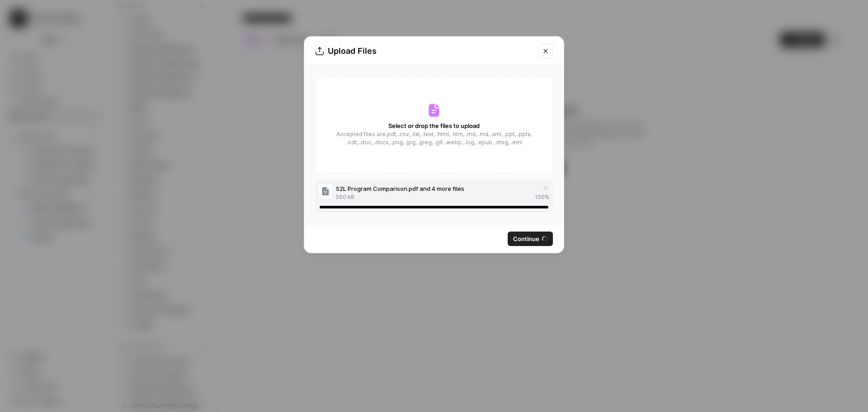 The width and height of the screenshot is (868, 412). What do you see at coordinates (434, 126) in the screenshot?
I see `span: Select or drop the files to upload` at bounding box center [434, 126].